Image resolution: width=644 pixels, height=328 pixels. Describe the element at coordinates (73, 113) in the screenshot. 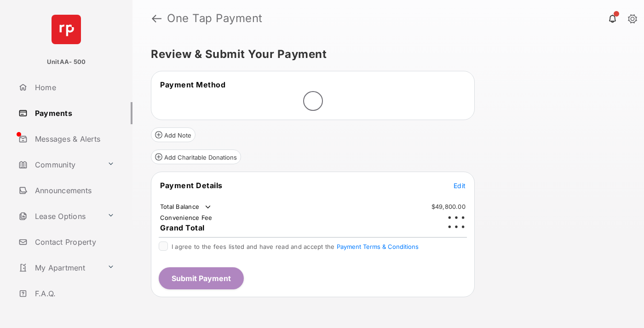

I see `a: Payments` at that location.